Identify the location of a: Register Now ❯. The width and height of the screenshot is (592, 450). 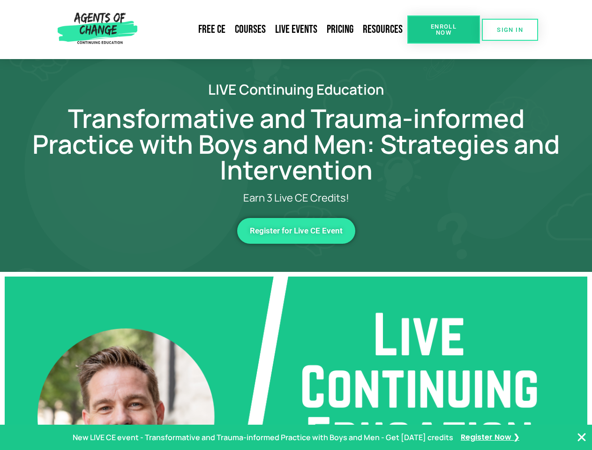
(490, 438).